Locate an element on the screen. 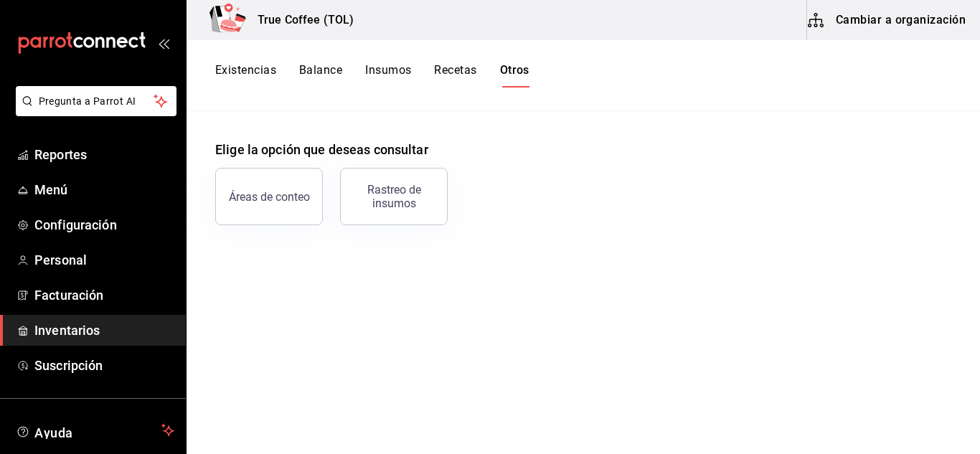 Image resolution: width=980 pixels, height=454 pixels. button: Pregunta a Parrot AI is located at coordinates (96, 101).